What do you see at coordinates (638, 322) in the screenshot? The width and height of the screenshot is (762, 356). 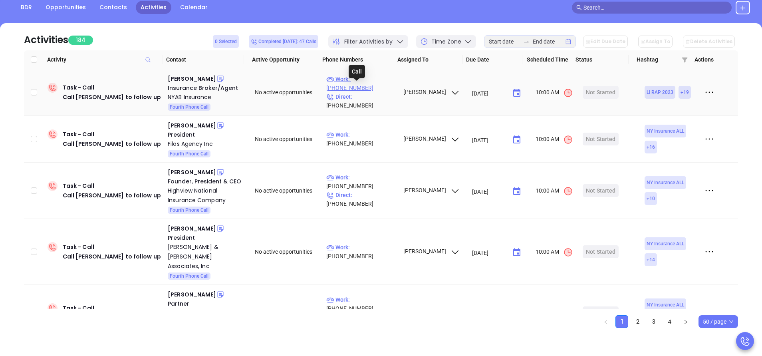 I see `a: 2` at bounding box center [638, 322].